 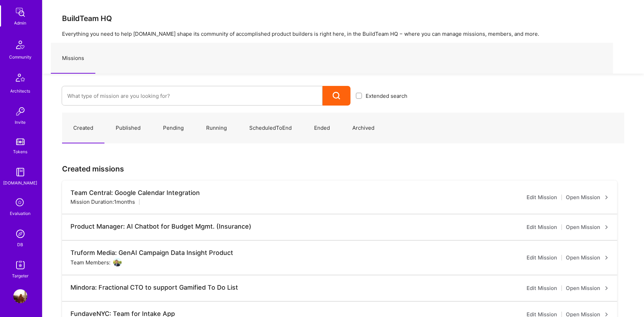 I want to click on img: Architects, so click(x=20, y=79).